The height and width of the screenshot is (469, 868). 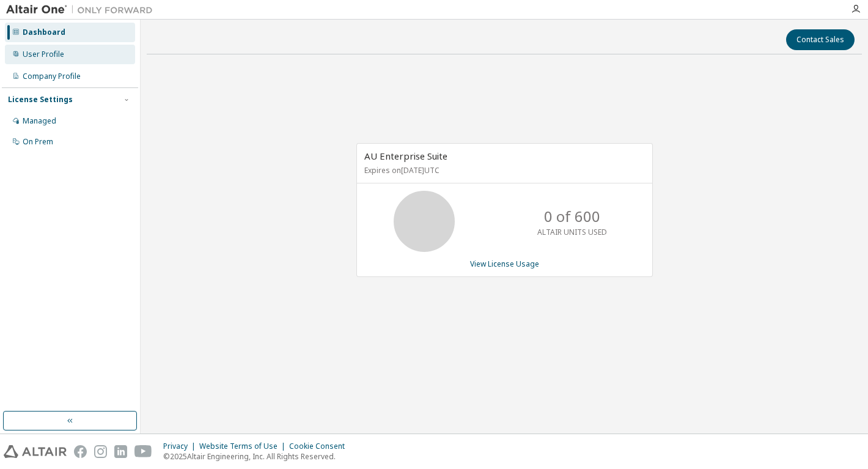 I want to click on div: Cookie Consent, so click(x=321, y=447).